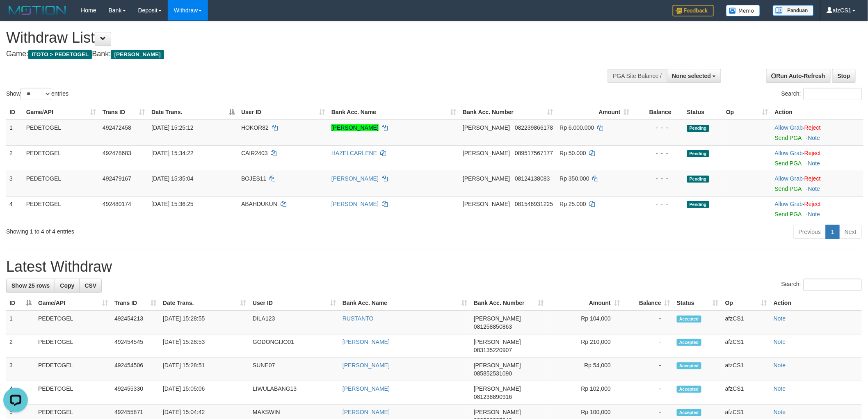 The width and height of the screenshot is (868, 419). Describe the element at coordinates (693, 11) in the screenshot. I see `img: Feedback.jpg` at that location.